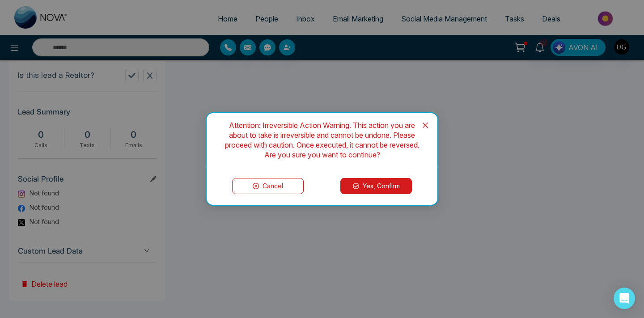 The height and width of the screenshot is (318, 644). What do you see at coordinates (425, 125) in the screenshot?
I see `button: Close` at bounding box center [425, 125].